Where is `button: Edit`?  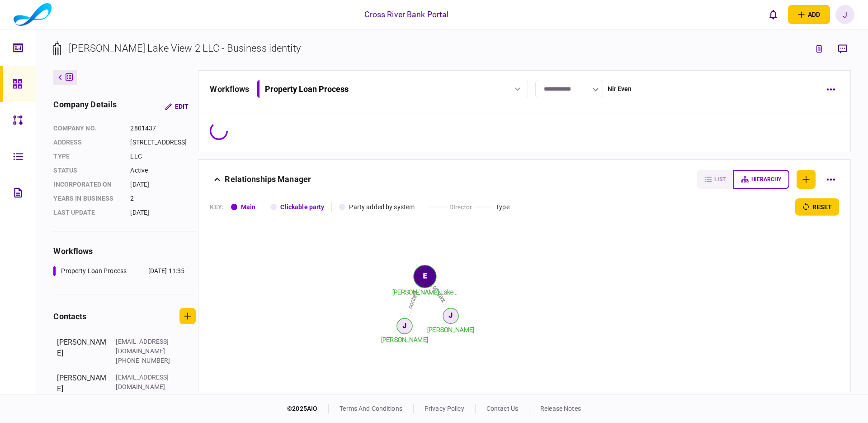
button: Edit is located at coordinates (177, 106).